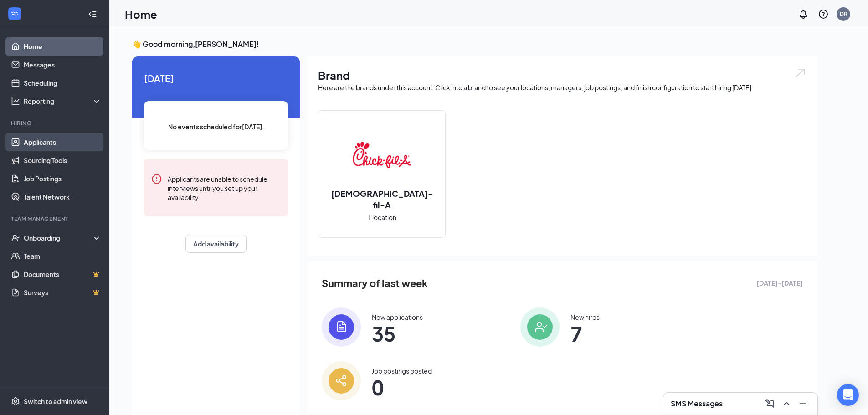  I want to click on div: Applicants are unable to schedule interviews until you set up your availability., so click(224, 188).